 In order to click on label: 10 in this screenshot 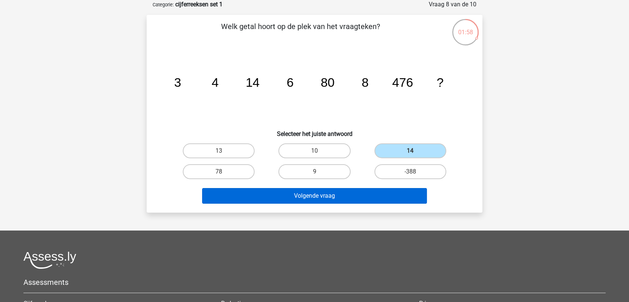, I will do `click(314, 151)`.